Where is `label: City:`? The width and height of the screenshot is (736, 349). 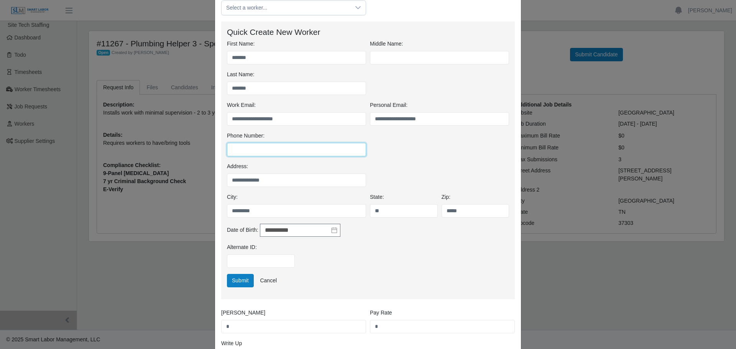 label: City: is located at coordinates (232, 197).